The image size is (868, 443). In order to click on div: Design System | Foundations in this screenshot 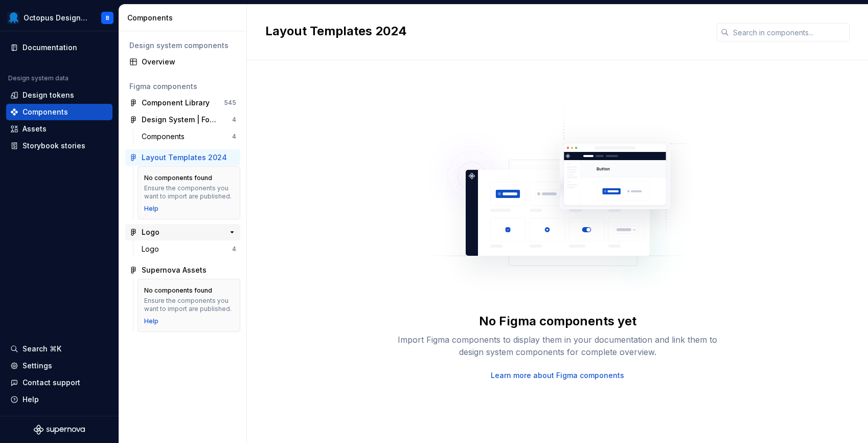, I will do `click(179, 120)`.